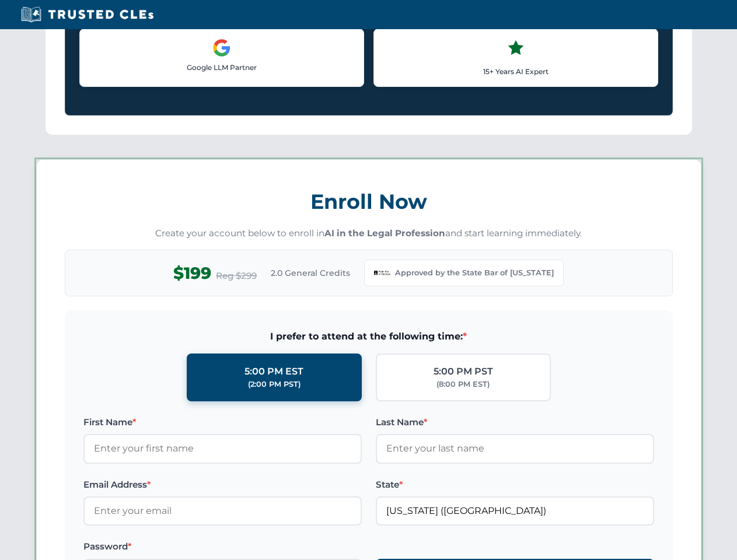 This screenshot has width=737, height=560. I want to click on span: 2.0 General Credits, so click(311, 273).